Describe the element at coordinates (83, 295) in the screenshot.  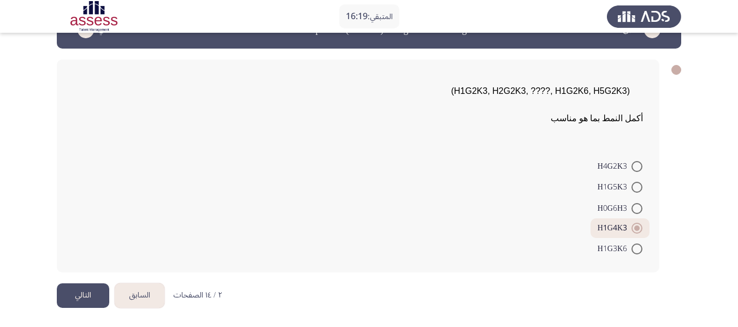
I see `button: load next page` at that location.